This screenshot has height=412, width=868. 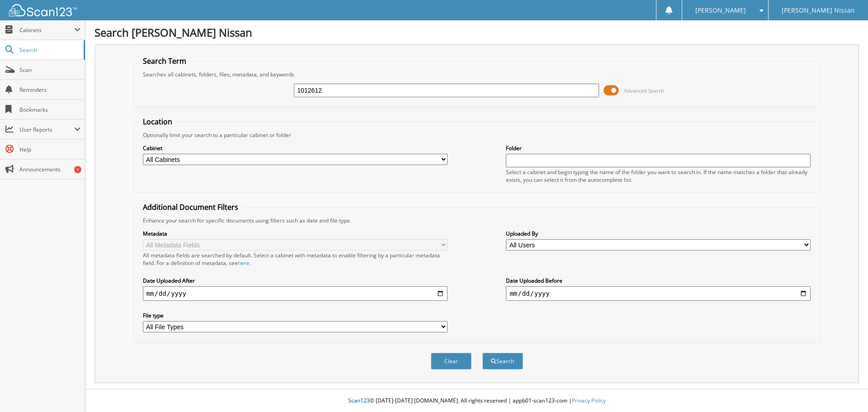 What do you see at coordinates (477, 220) in the screenshot?
I see `div: Enhance your search for specific documents using filters such as date and file type.` at bounding box center [477, 220].